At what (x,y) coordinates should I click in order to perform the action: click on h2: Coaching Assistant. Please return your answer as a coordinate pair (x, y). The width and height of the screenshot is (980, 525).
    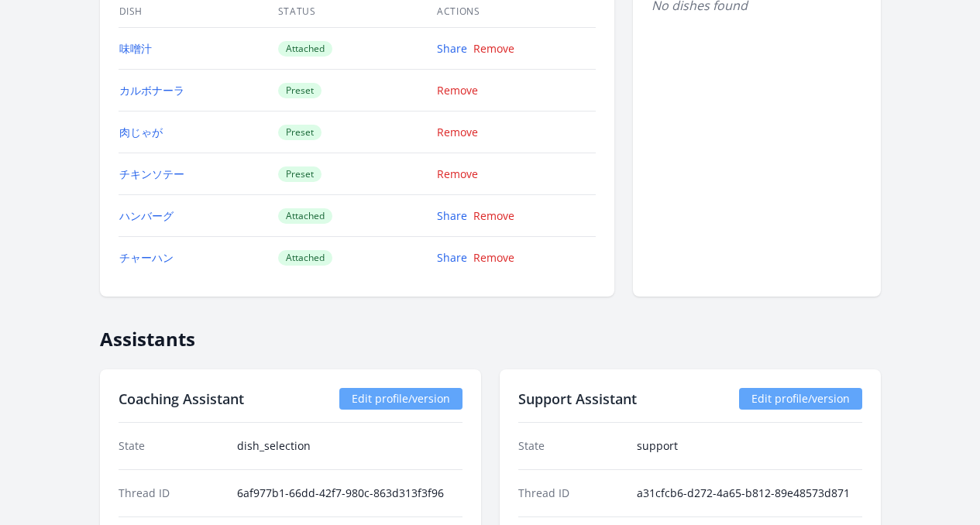
    Looking at the image, I should click on (182, 399).